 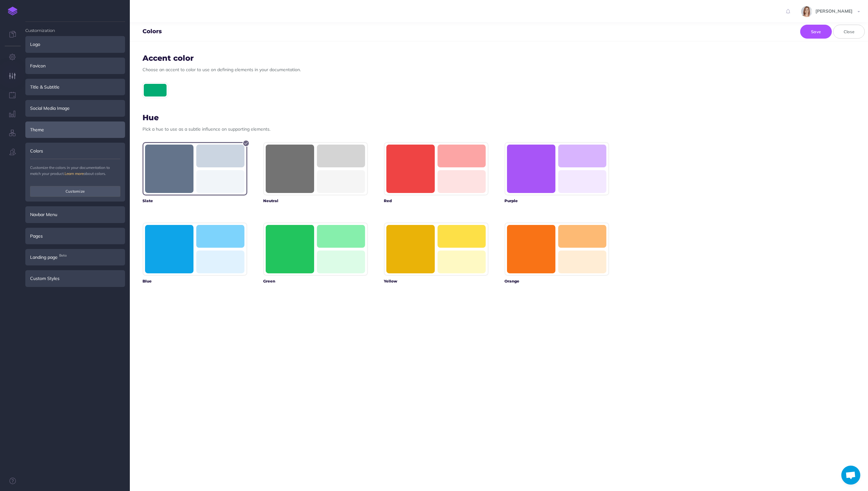 I want to click on div: Title & Subtitle, so click(x=75, y=88).